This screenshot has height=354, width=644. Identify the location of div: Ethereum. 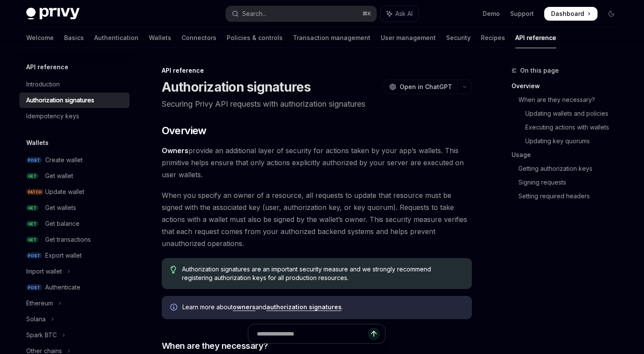
(40, 303).